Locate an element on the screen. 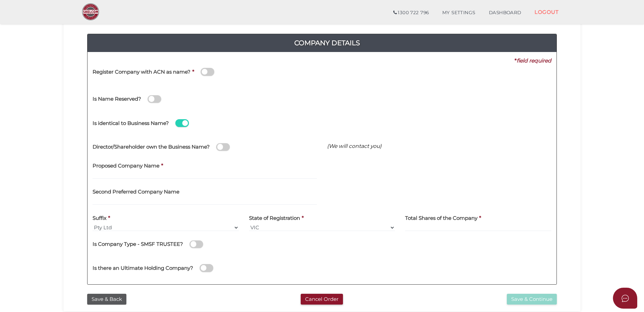  h4: Is identical to Business Name? is located at coordinates (131, 123).